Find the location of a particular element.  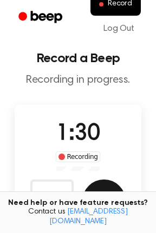

button: Delete Audio Record is located at coordinates (52, 201).